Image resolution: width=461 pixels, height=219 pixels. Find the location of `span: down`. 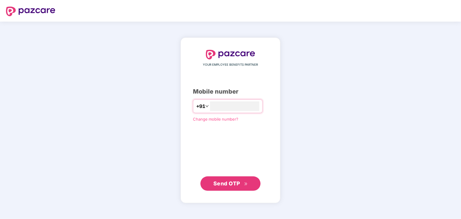

span: down is located at coordinates (207, 106).